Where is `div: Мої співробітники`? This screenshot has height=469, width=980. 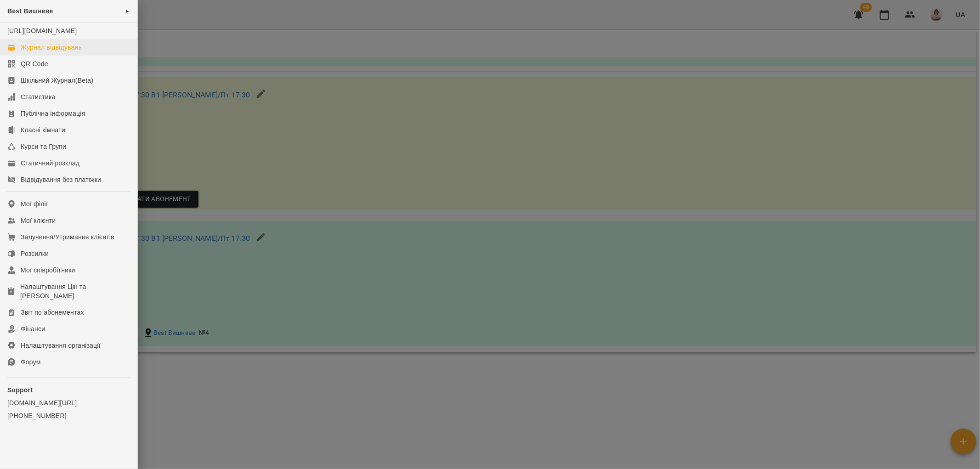
div: Мої співробітники is located at coordinates (48, 271).